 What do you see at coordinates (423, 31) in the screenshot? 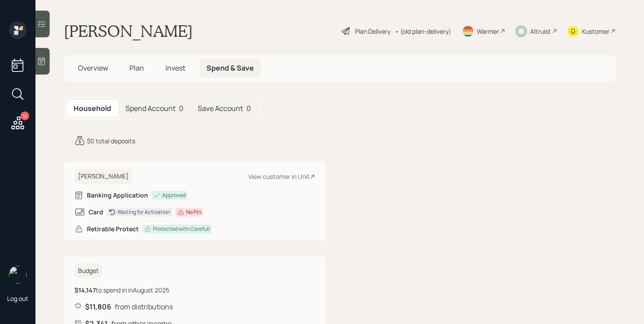
I see `div: • (old plan-delivery)` at bounding box center [423, 31].